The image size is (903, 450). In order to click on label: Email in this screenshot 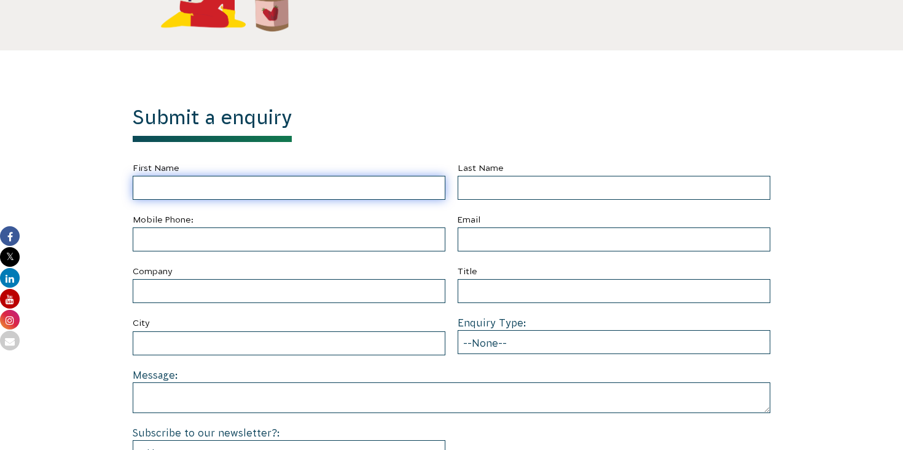, I will do `click(614, 219)`.